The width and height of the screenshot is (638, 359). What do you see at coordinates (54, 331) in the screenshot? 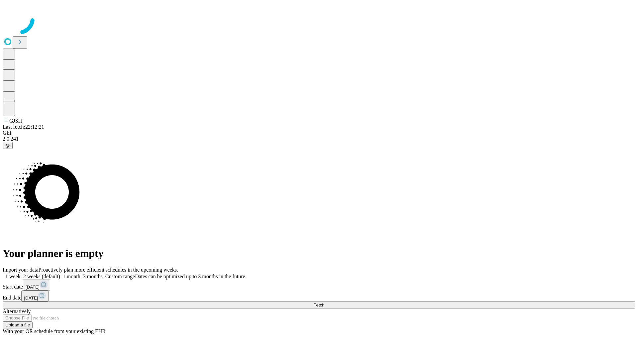
I see `span: With your OR schedule from your existing EHR` at bounding box center [54, 331].